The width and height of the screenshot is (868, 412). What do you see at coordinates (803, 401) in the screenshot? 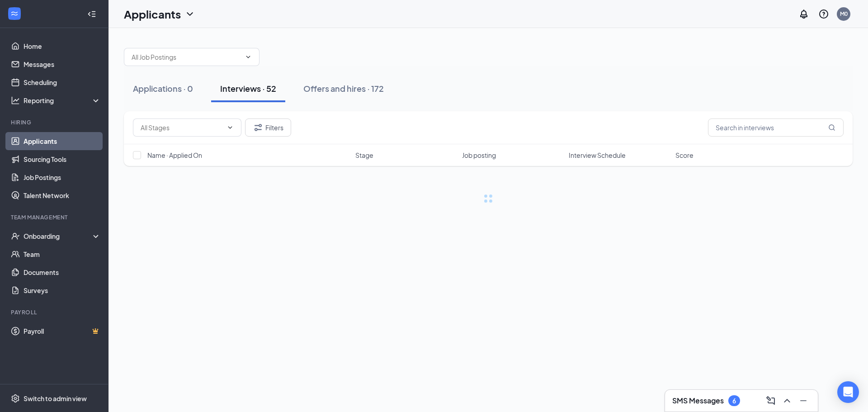
I see `svg: Minimize` at bounding box center [803, 401].